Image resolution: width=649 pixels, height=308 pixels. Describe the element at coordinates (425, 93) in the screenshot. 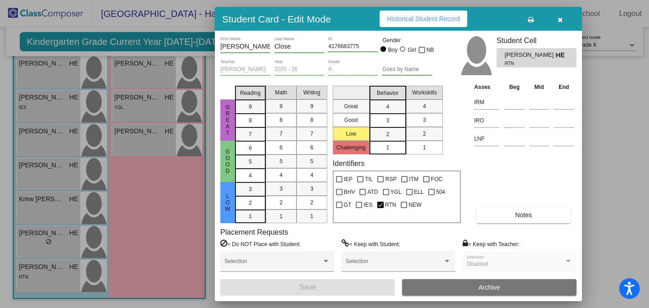

I see `span: Workskills` at that location.